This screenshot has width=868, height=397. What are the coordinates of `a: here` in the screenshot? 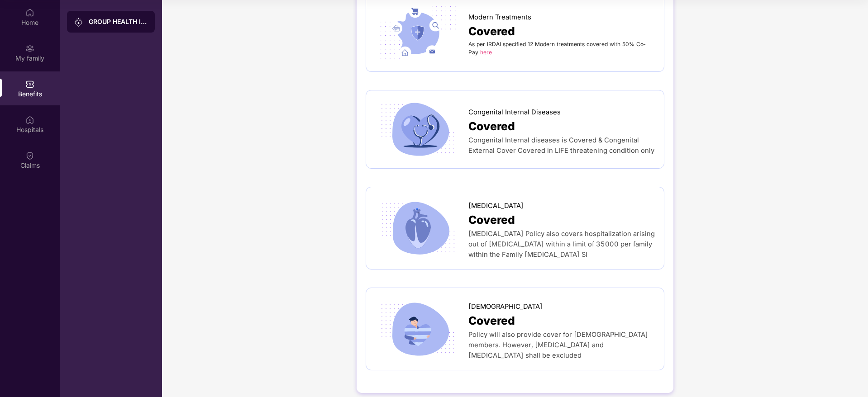 It's located at (486, 52).